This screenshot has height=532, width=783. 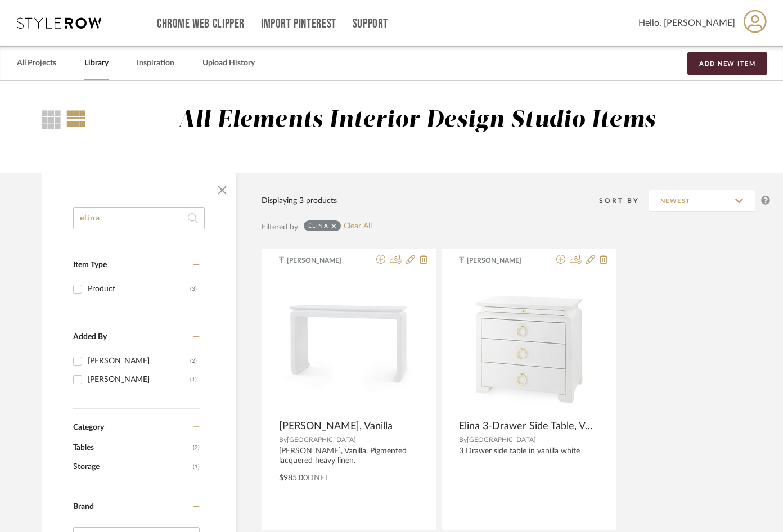 What do you see at coordinates (299, 201) in the screenshot?
I see `div: Displaying 3 products` at bounding box center [299, 201].